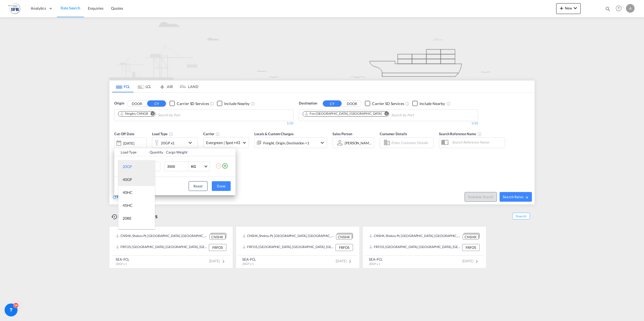 The width and height of the screenshot is (644, 321). I want to click on div: 40HC, so click(127, 192).